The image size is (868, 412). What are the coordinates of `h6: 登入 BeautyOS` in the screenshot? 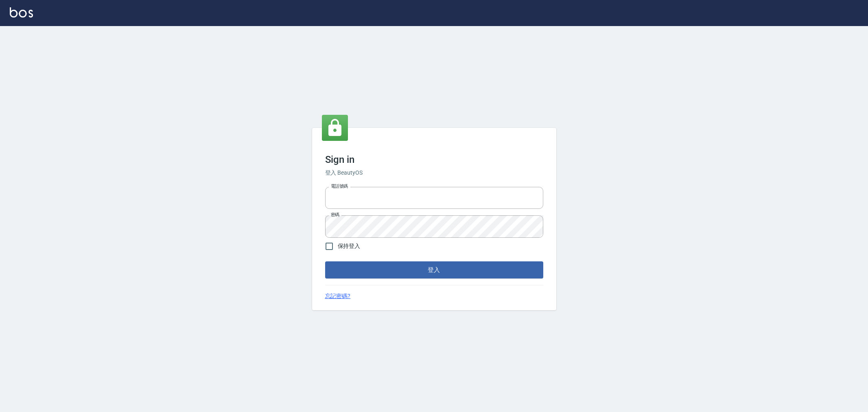 It's located at (434, 172).